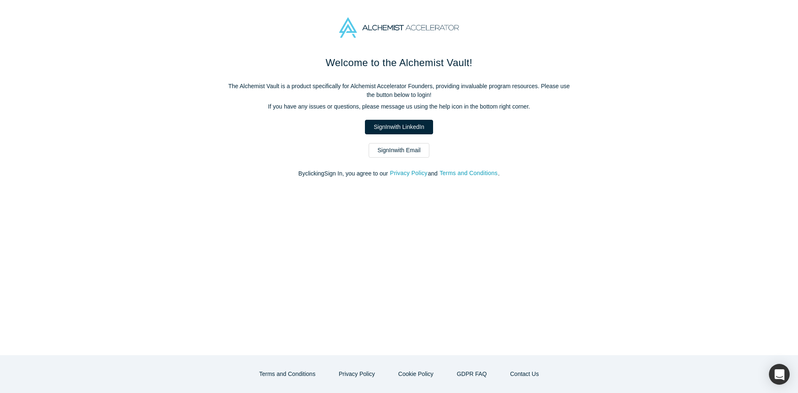 The image size is (798, 393). I want to click on a: SignInwith LinkedIn, so click(399, 127).